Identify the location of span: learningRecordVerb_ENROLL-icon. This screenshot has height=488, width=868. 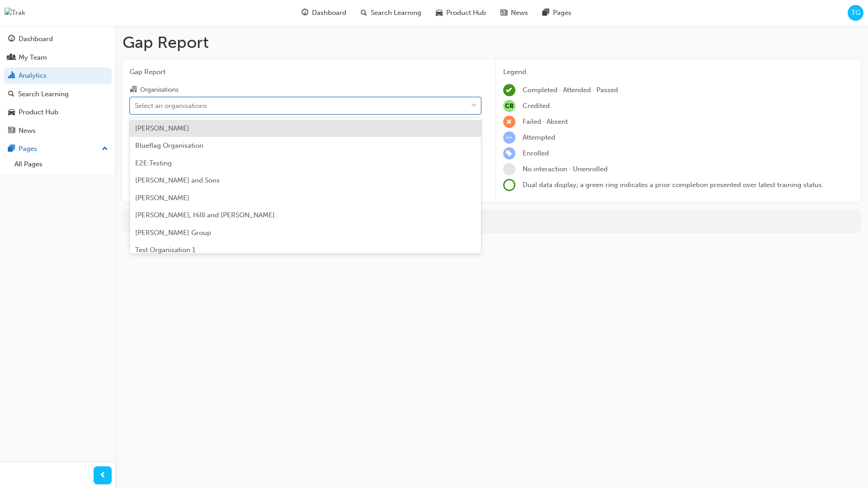
(508, 153).